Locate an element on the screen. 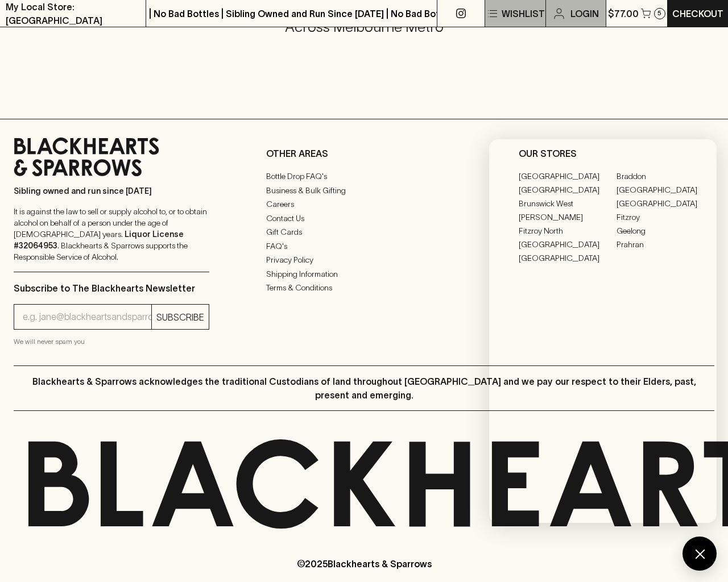 This screenshot has height=582, width=728. a: Shipping Information is located at coordinates (364, 274).